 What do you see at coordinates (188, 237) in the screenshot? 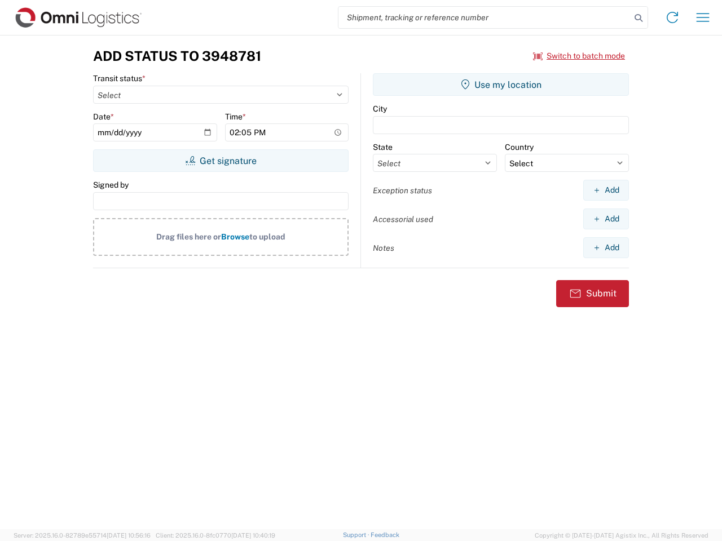
I see `span: Drag files here or` at bounding box center [188, 237].